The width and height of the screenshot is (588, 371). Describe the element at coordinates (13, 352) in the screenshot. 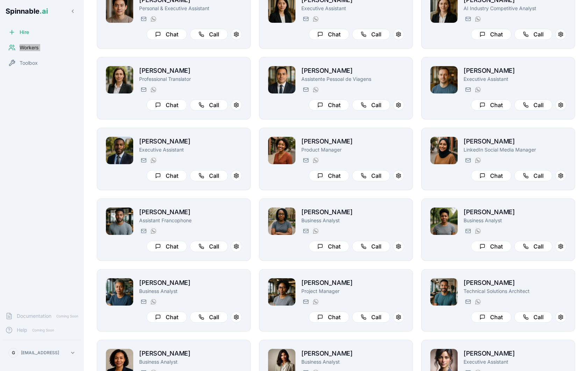

I see `span: G` at that location.